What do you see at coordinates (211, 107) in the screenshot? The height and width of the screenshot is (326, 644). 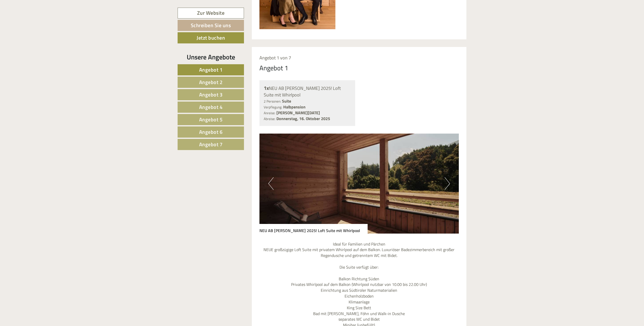 I see `span: Angebot 4` at bounding box center [211, 107].